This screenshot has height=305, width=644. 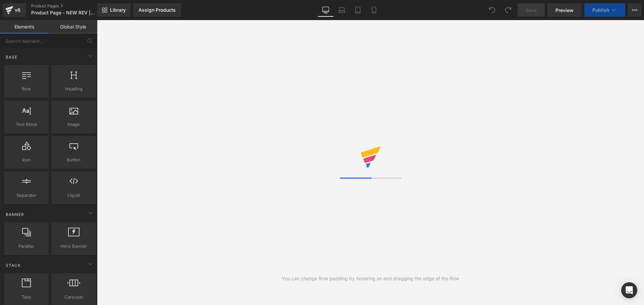 I want to click on div: You can change Row padding by hovering on and dragging the edge of the Row, so click(x=370, y=279).